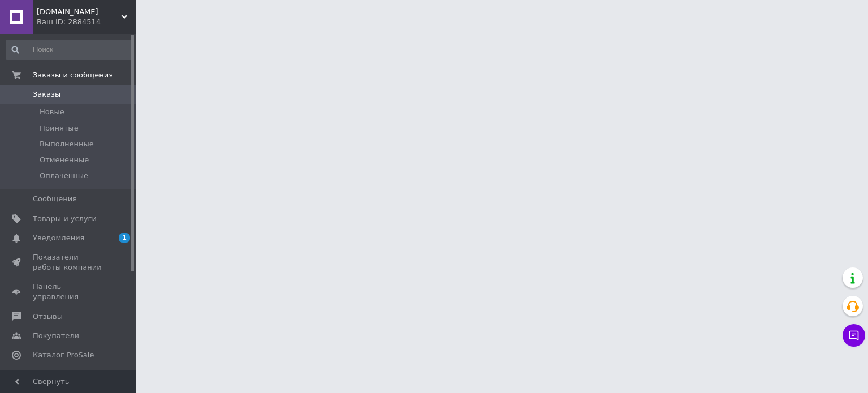  What do you see at coordinates (68, 292) in the screenshot?
I see `span: Панель управления` at bounding box center [68, 292].